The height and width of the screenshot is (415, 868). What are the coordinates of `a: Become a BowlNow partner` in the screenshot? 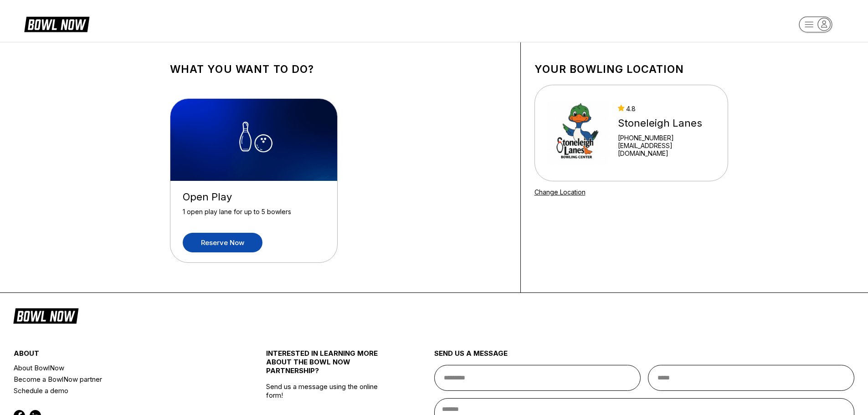 It's located at (119, 379).